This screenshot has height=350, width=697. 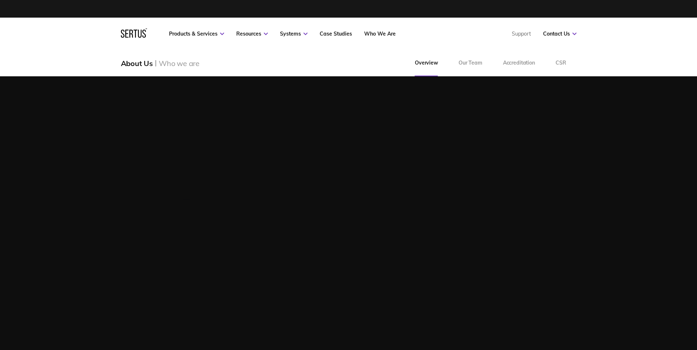 I want to click on a: Case Studies, so click(x=336, y=34).